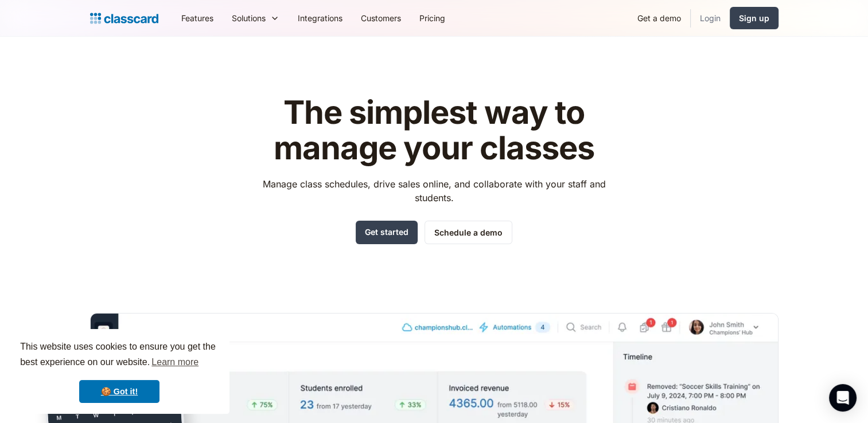 Image resolution: width=868 pixels, height=423 pixels. I want to click on div: cookieconsent, so click(119, 372).